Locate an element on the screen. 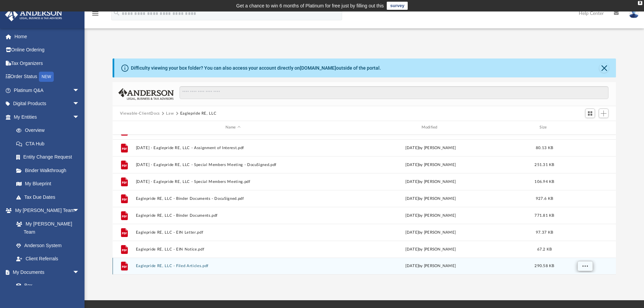  a: My Documentsarrow_drop_down is located at coordinates (45, 272).